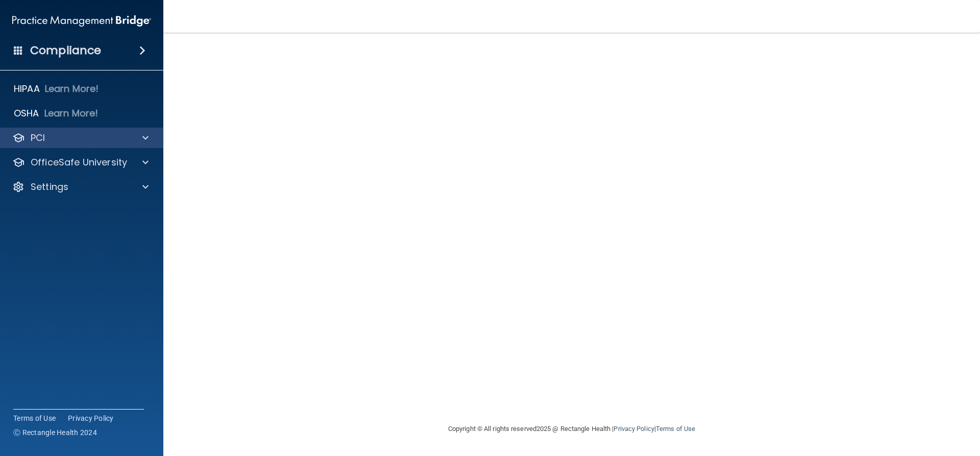 The height and width of the screenshot is (456, 980). What do you see at coordinates (66, 50) in the screenshot?
I see `h4: Compliance` at bounding box center [66, 50].